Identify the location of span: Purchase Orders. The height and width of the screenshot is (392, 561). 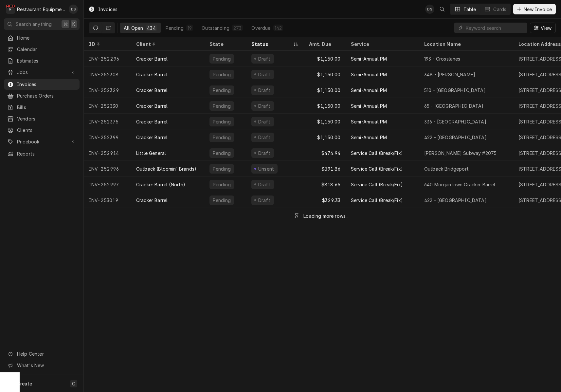
(47, 96).